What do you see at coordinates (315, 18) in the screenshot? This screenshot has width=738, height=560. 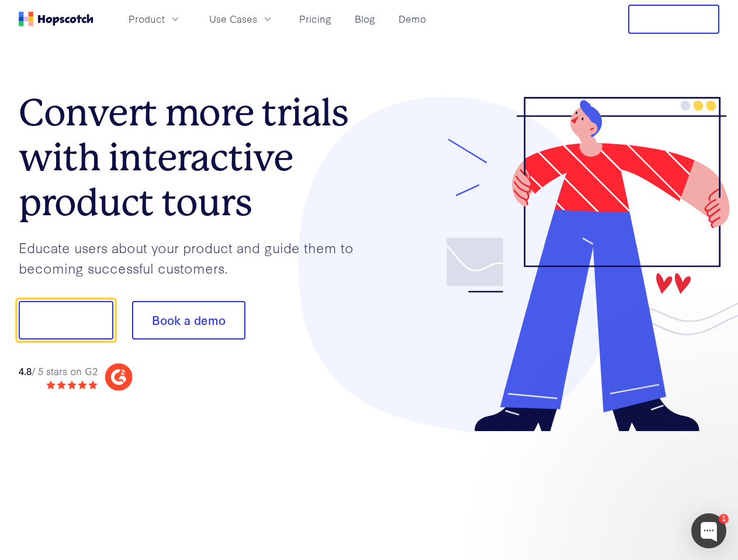 I see `a: Pricing` at bounding box center [315, 18].